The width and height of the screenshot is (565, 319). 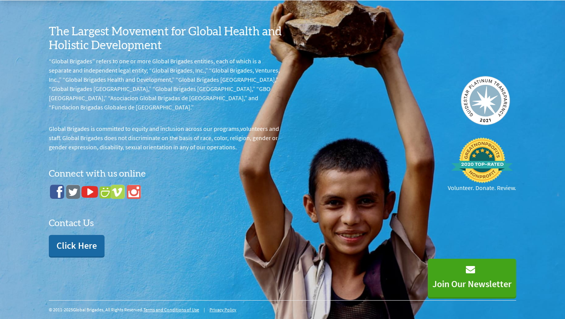 What do you see at coordinates (166, 221) in the screenshot?
I see `h4: Contact Us` at bounding box center [166, 221].